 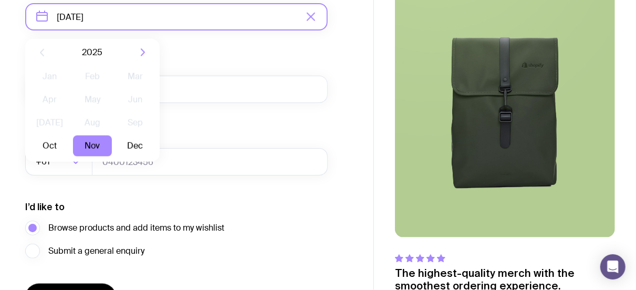 What do you see at coordinates (92, 100) in the screenshot?
I see `button: May` at bounding box center [92, 100].